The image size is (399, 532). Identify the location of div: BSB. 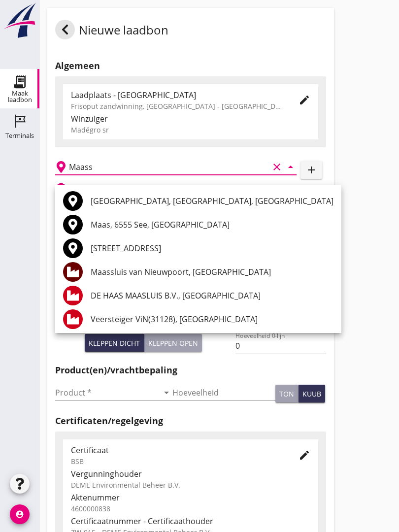
(177, 461).